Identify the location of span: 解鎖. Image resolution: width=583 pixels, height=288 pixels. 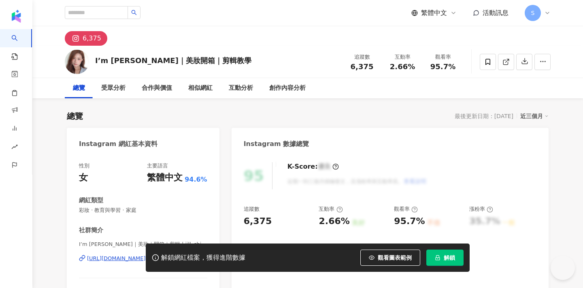
(449, 258).